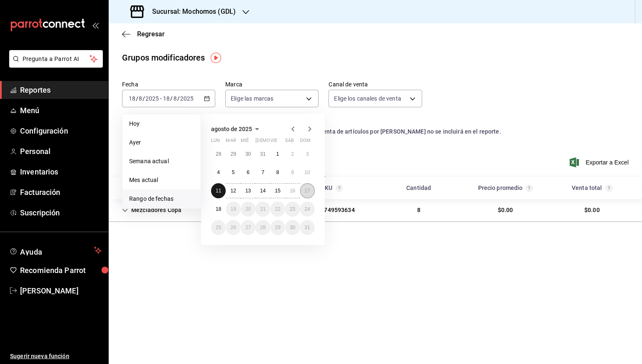 The image size is (642, 364). What do you see at coordinates (292, 154) in the screenshot?
I see `button: 2 de agosto de 2025` at bounding box center [292, 154].